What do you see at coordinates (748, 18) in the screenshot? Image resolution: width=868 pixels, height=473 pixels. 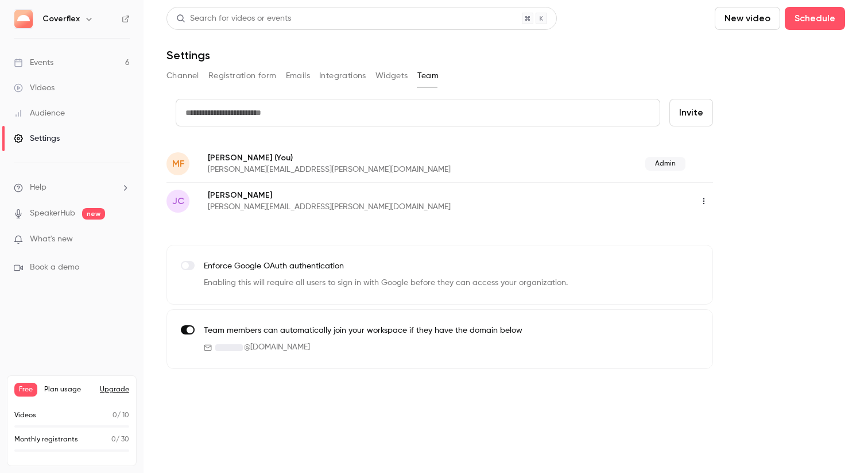 I see `button: New video` at bounding box center [748, 18].